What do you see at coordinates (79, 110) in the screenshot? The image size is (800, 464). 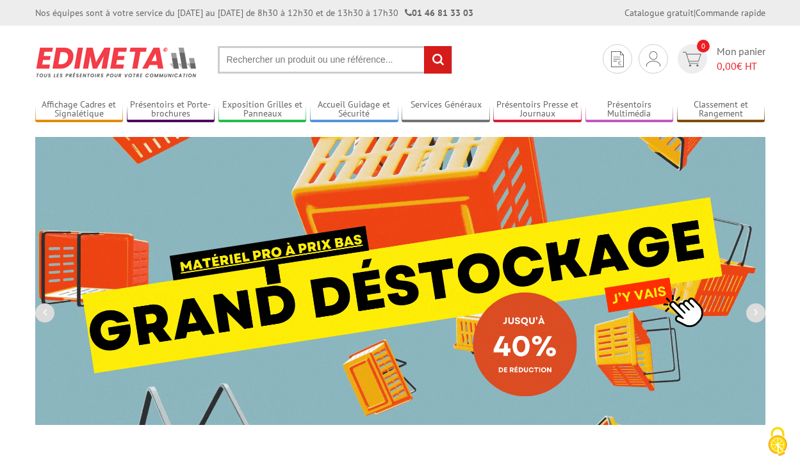 I see `a: Affichage Cadres et Signalétique` at bounding box center [79, 110].